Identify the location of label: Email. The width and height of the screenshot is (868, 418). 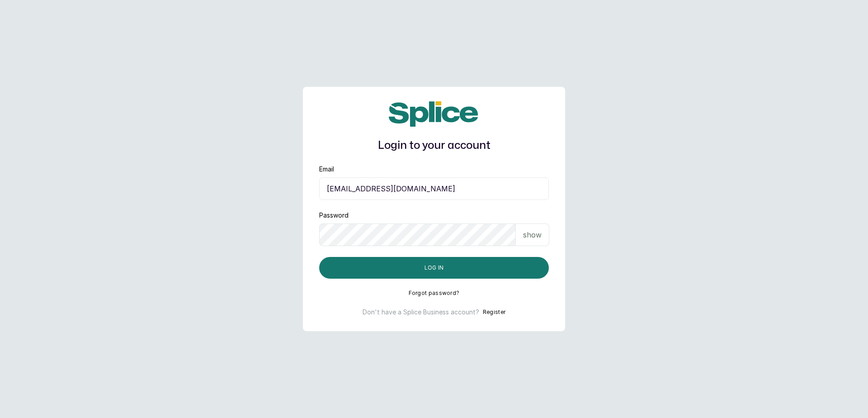
(327, 169).